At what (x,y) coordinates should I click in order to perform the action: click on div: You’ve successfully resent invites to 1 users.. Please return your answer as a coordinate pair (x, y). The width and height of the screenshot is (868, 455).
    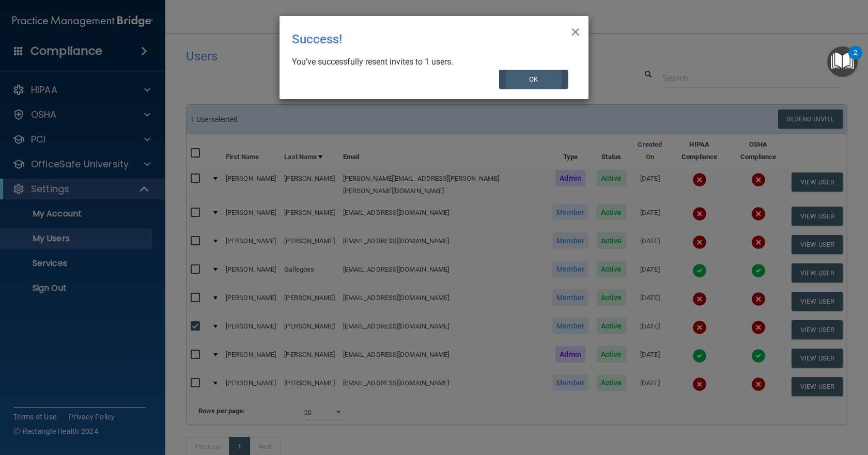
    Looking at the image, I should click on (430, 62).